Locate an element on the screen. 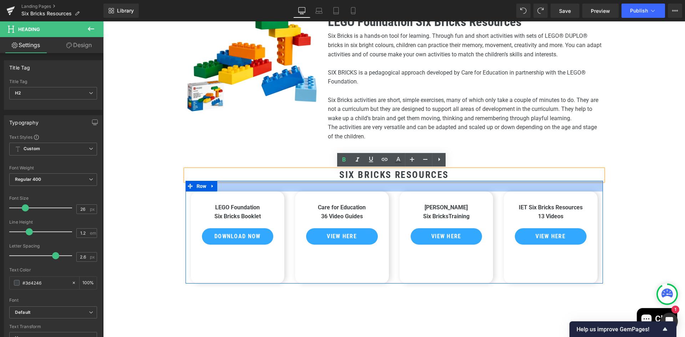 The height and width of the screenshot is (337, 685). b: 13 Videos is located at coordinates (448, 195).